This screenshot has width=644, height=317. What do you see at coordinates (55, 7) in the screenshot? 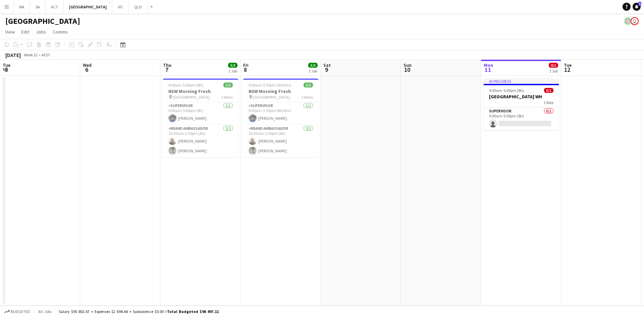
I see `button: ACT` at bounding box center [55, 7].